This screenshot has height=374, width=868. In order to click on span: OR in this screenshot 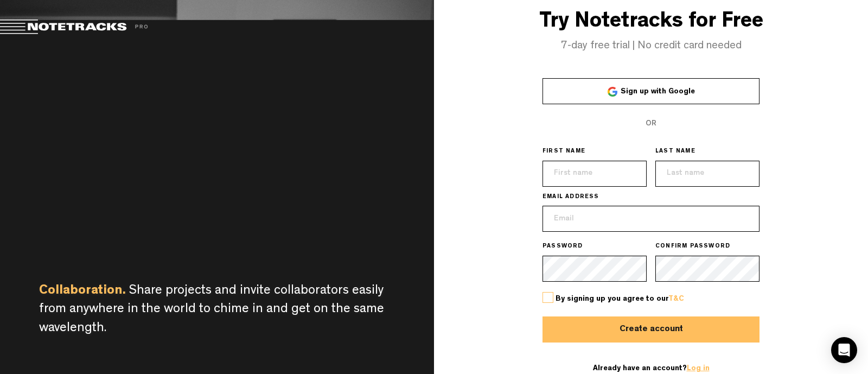, I will do `click(651, 124)`.